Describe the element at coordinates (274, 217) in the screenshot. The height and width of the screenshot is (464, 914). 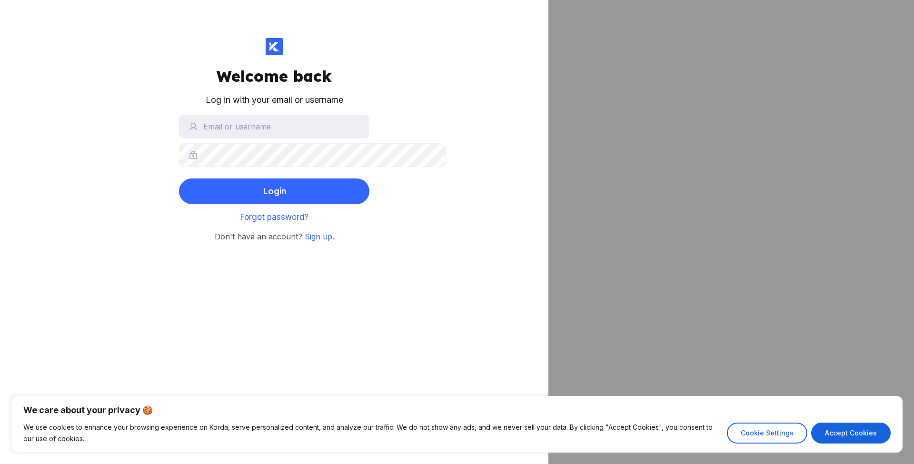
I see `span: Forgot password?` at that location.